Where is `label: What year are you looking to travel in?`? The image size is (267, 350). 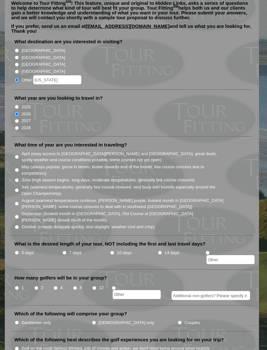 label: What year are you looking to travel in? is located at coordinates (59, 98).